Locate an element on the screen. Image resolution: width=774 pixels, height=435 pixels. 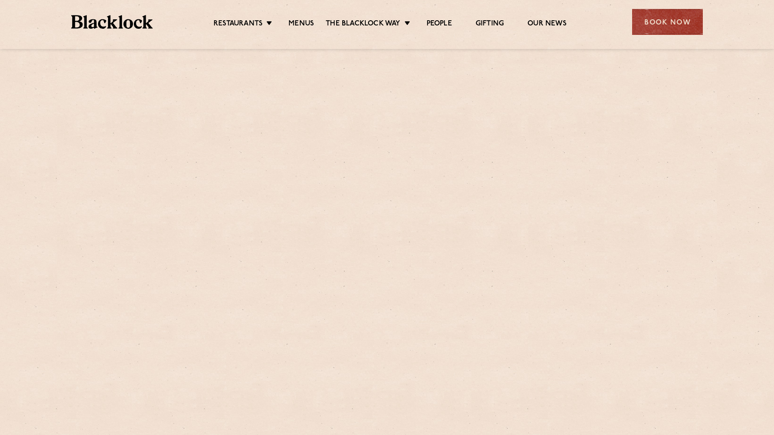
a: People is located at coordinates (439, 25).